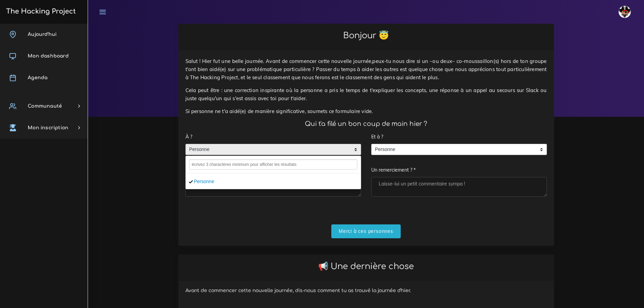 This screenshot has width=644, height=308. What do you see at coordinates (40, 11) in the screenshot?
I see `h3: The Hacking Project` at bounding box center [40, 11].